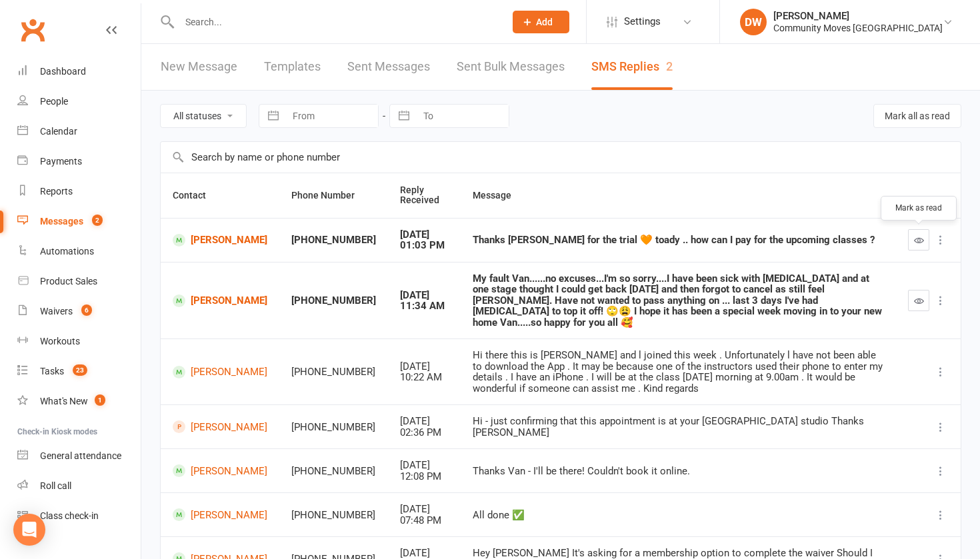 Image resolution: width=980 pixels, height=559 pixels. I want to click on div: 07:48 PM, so click(424, 520).